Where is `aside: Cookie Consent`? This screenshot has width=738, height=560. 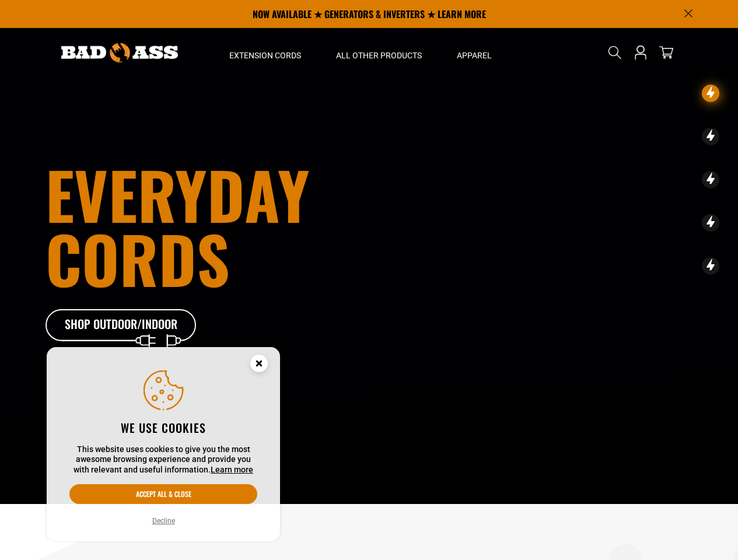 aside: Cookie Consent is located at coordinates (163, 444).